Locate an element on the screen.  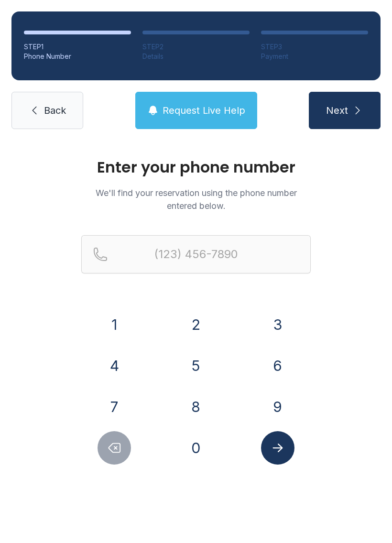
button: Submit lookup form is located at coordinates (278, 447).